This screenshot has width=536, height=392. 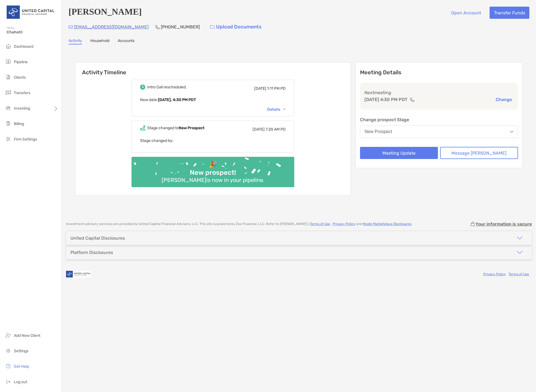 I want to click on img: Phone Icon, so click(x=157, y=27).